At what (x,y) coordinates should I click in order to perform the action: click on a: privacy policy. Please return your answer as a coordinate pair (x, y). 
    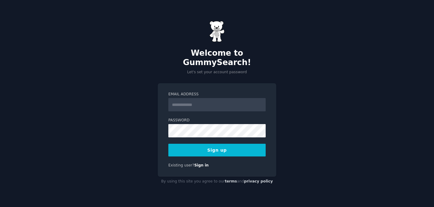
    Looking at the image, I should click on (258, 181).